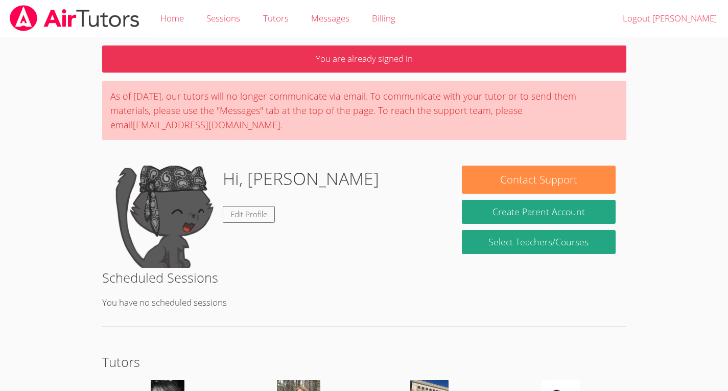 Image resolution: width=728 pixels, height=391 pixels. What do you see at coordinates (539, 212) in the screenshot?
I see `button: Create Parent Account` at bounding box center [539, 212].